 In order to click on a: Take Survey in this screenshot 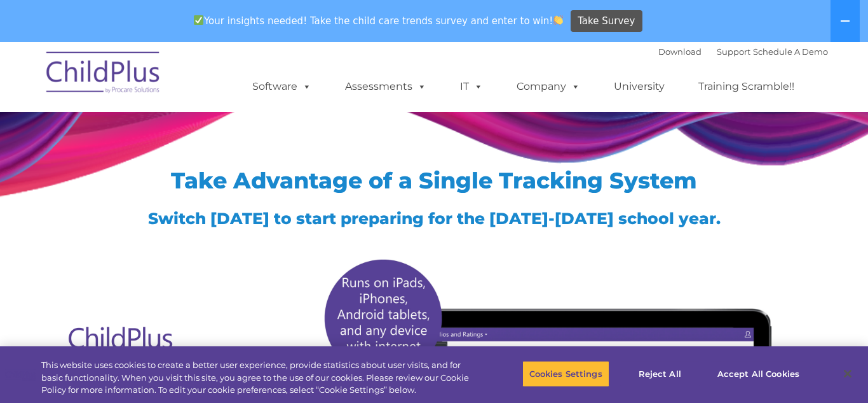, I will do `click(607, 21)`.